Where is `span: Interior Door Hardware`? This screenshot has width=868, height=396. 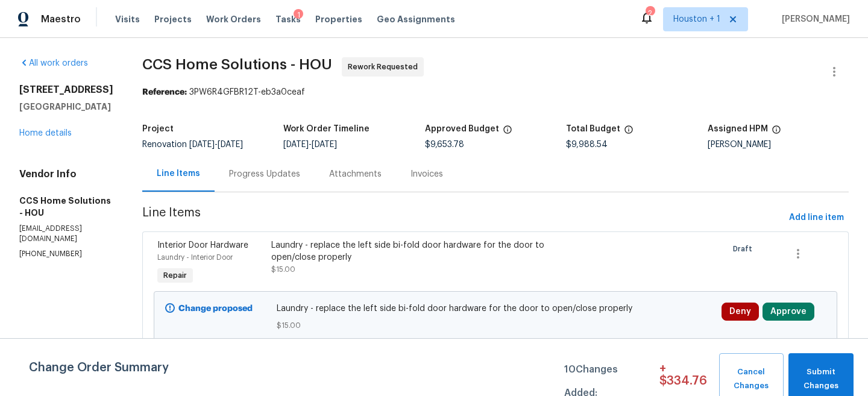 span: Interior Door Hardware is located at coordinates (202, 245).